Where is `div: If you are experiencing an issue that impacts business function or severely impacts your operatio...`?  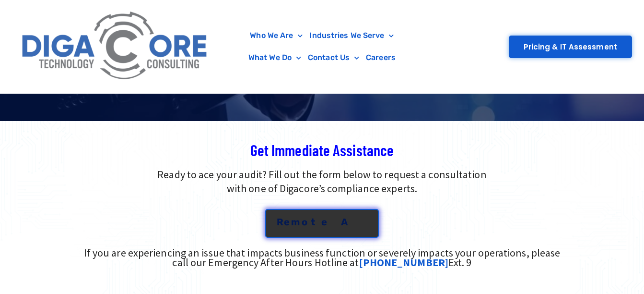
div: If you are experiencing an issue that impacts business function or severely impacts your operatio... is located at coordinates (322, 257).